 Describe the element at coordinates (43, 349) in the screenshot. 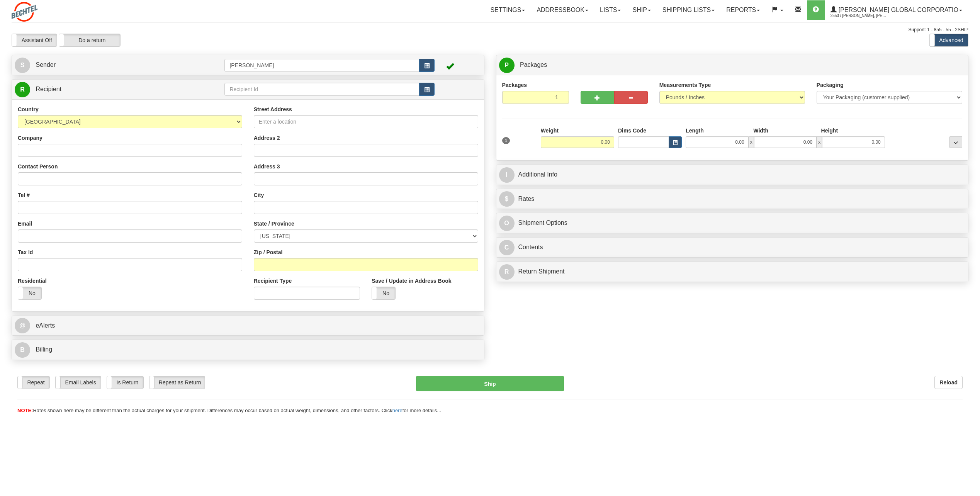

I see `span: Billing` at that location.